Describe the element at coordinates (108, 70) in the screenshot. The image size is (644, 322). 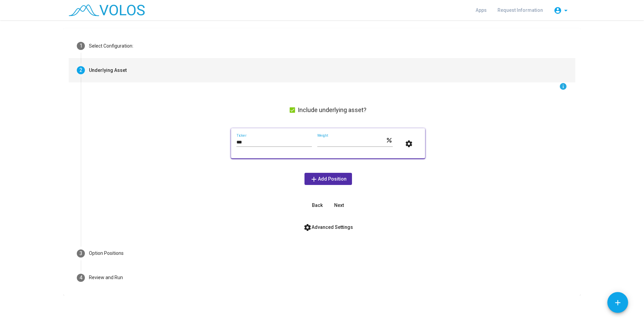
I see `div: Underlying Asset` at that location.